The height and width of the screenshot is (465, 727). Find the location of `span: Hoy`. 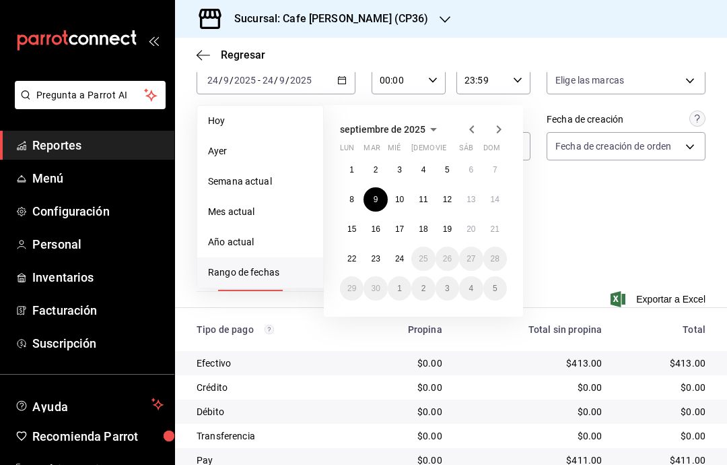

span: Hoy is located at coordinates (260, 121).